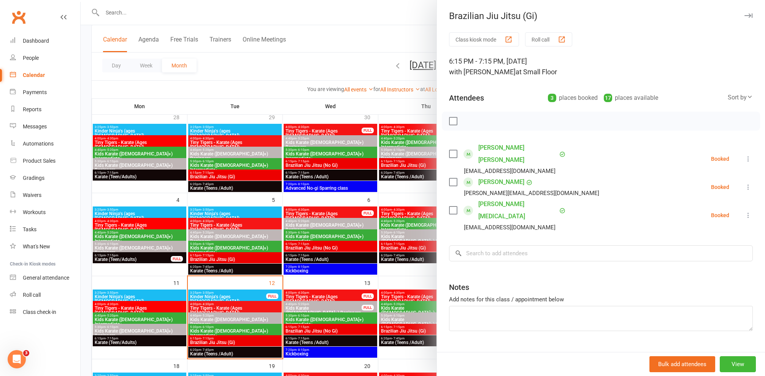 The image size is (765, 376). I want to click on a: Dashboard, so click(45, 41).